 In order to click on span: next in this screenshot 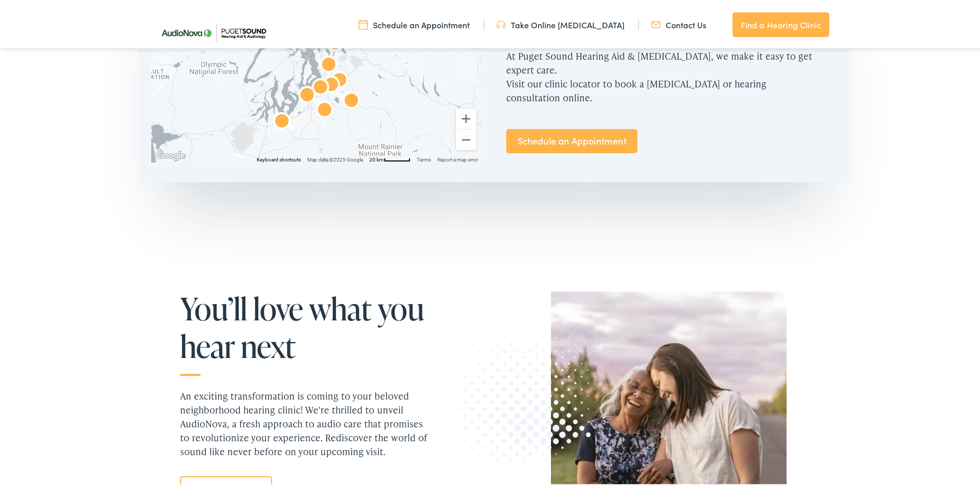, I will do `click(268, 344)`.